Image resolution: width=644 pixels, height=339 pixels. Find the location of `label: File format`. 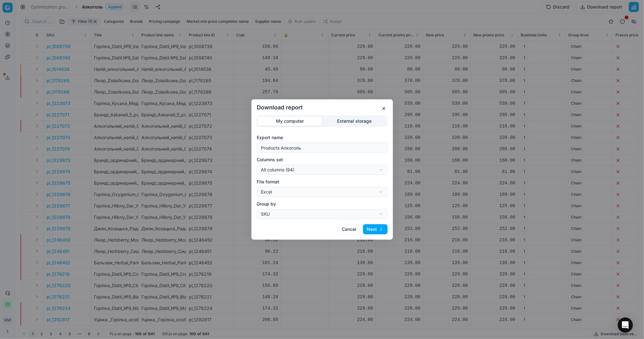

label: File format is located at coordinates (322, 182).